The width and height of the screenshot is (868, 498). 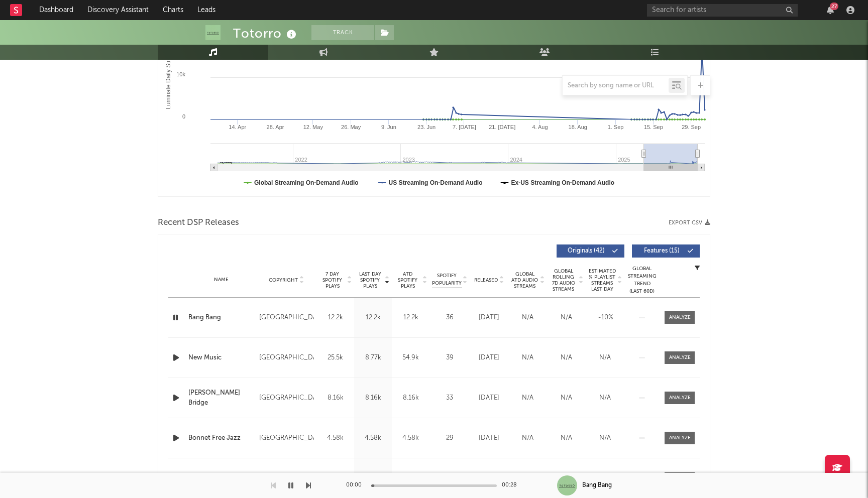 What do you see at coordinates (641, 280) in the screenshot?
I see `div: Global Streaming Trend (Last 60D)` at bounding box center [641, 280].